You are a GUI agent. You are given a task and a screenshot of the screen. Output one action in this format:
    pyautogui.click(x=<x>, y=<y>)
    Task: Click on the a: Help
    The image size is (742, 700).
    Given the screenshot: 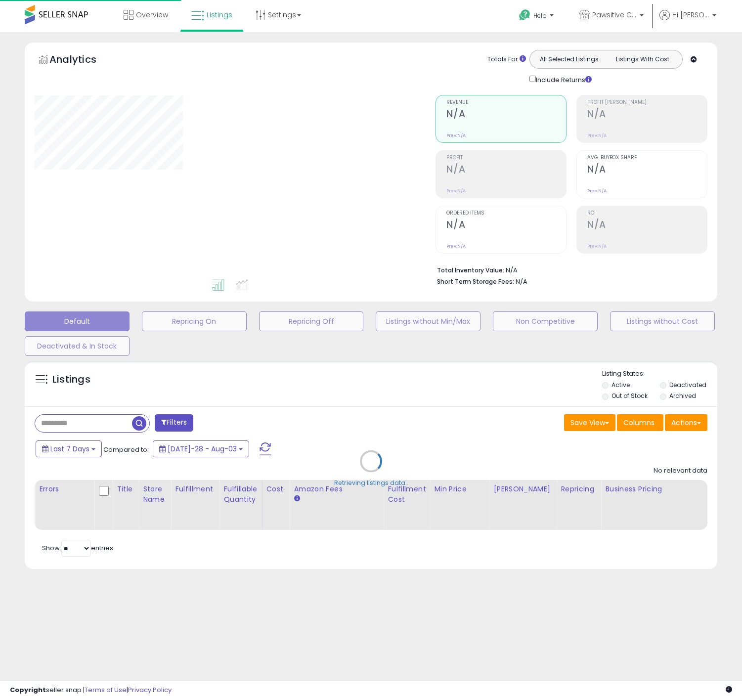 What is the action you would take?
    pyautogui.click(x=538, y=17)
    